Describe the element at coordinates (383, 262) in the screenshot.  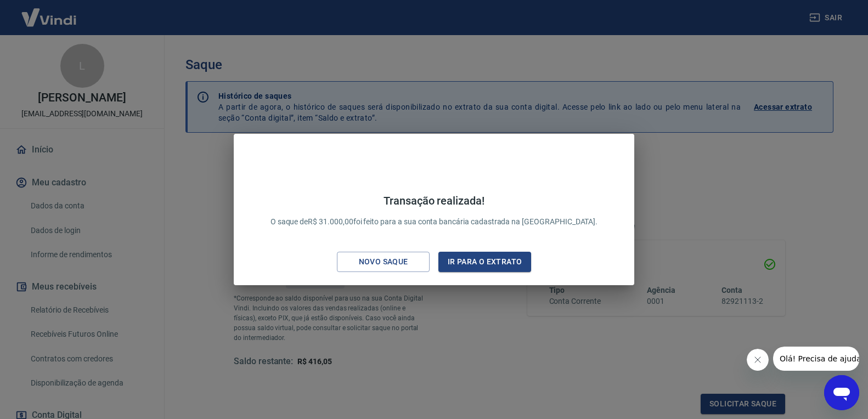
I see `button: Novo saque` at that location.